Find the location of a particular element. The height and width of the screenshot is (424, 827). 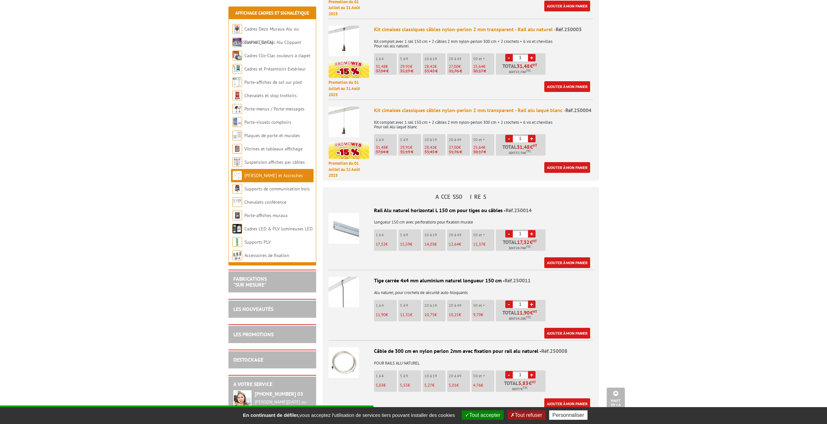

img: Cadres LED & PLV lumineuses LED is located at coordinates (237, 229).